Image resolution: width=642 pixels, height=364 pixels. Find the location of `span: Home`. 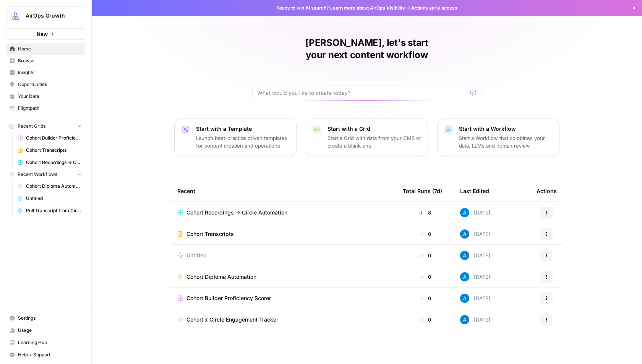

span: Home is located at coordinates (49, 49).